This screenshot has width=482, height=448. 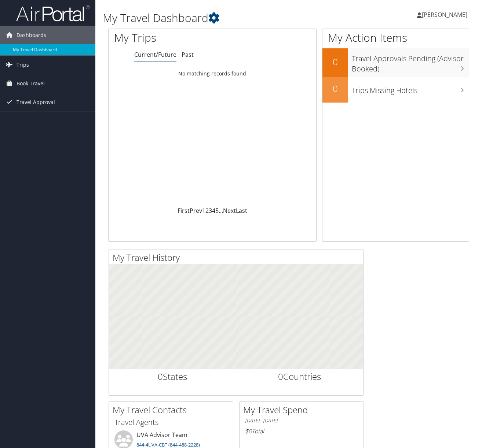 What do you see at coordinates (53, 13) in the screenshot?
I see `img: airportal-logo.png` at bounding box center [53, 13].